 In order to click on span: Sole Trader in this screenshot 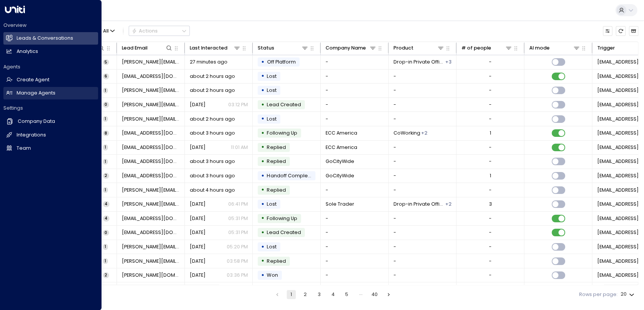, I will do `click(340, 204)`.